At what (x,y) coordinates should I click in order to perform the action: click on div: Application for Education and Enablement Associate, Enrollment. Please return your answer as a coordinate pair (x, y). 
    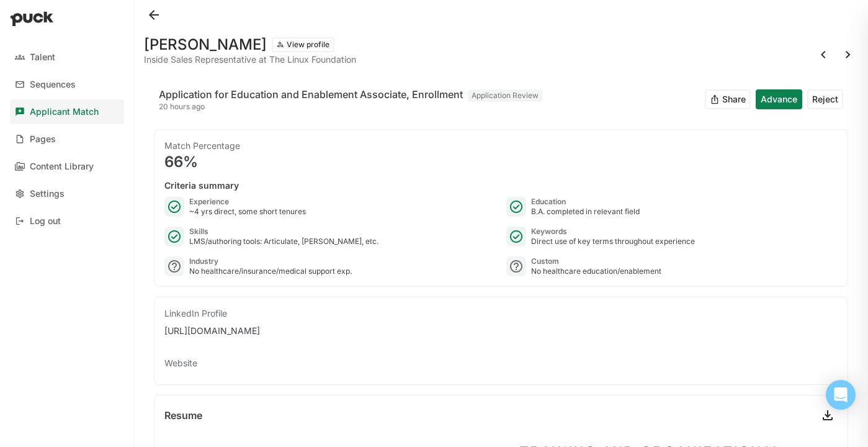
    Looking at the image, I should click on (311, 95).